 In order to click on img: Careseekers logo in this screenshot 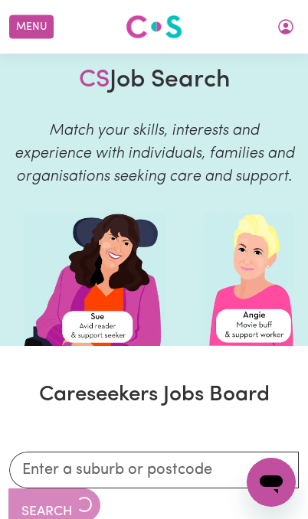, I will do `click(154, 27)`.